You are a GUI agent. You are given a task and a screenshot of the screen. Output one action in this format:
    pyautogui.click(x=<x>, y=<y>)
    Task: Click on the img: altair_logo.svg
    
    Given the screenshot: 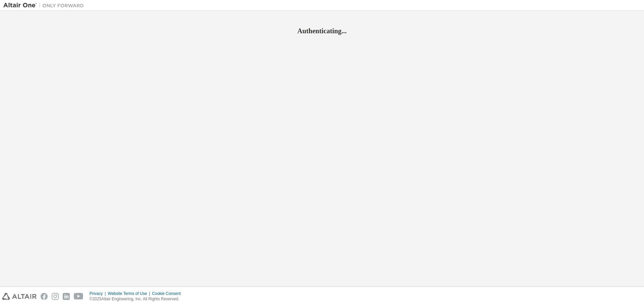 What is the action you would take?
    pyautogui.click(x=19, y=296)
    